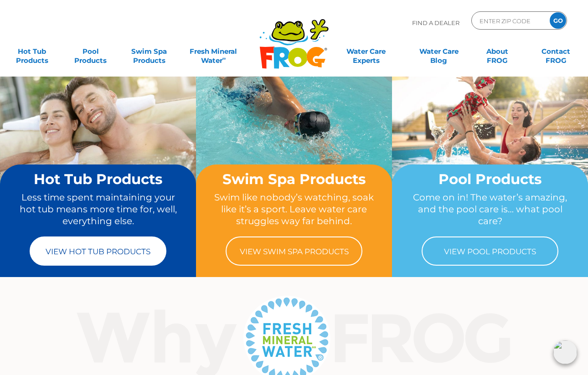 The height and width of the screenshot is (375, 588). I want to click on a: Hot TubProducts, so click(32, 52).